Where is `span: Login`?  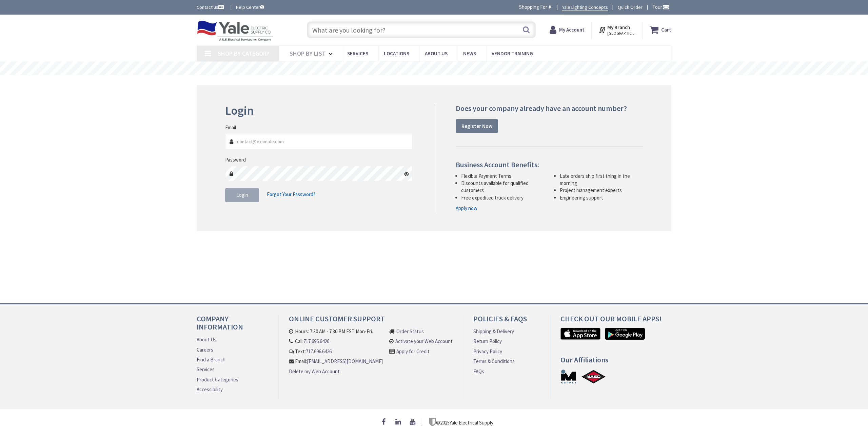
span: Login is located at coordinates (242, 195).